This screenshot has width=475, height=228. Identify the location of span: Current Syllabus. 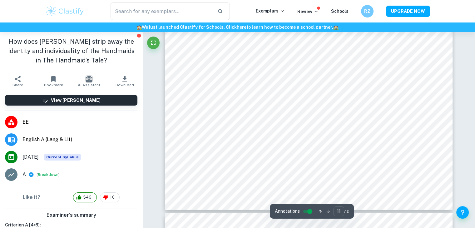
(62, 157).